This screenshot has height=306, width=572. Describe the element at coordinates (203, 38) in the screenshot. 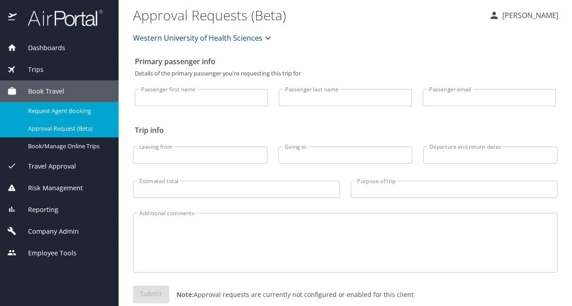

I see `button: Western University of Health Sciences` at that location.